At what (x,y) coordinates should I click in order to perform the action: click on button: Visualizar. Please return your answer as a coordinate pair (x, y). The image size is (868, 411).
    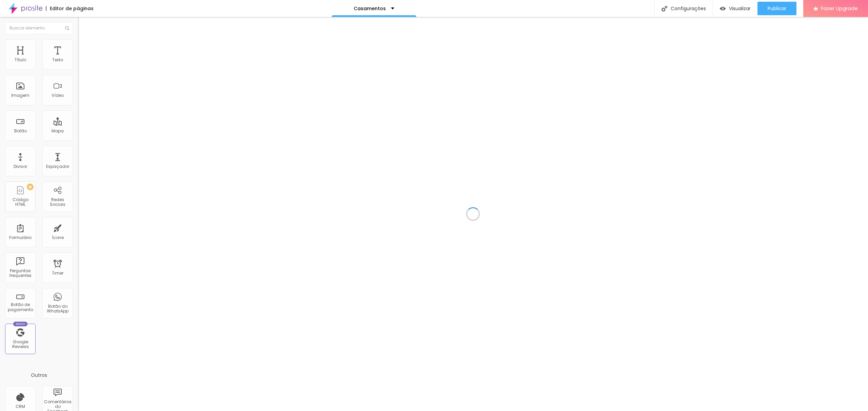
    Looking at the image, I should click on (735, 8).